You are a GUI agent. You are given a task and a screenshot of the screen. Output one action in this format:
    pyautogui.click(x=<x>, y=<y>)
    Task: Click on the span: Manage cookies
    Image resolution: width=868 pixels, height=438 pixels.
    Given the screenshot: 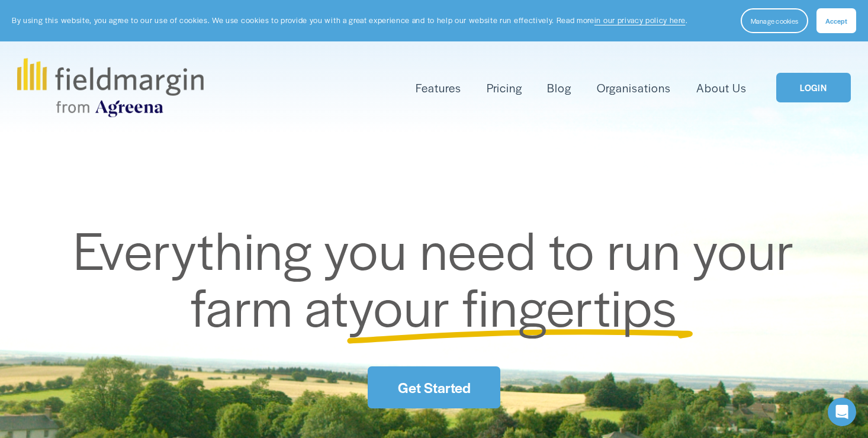 What is the action you would take?
    pyautogui.click(x=775, y=21)
    